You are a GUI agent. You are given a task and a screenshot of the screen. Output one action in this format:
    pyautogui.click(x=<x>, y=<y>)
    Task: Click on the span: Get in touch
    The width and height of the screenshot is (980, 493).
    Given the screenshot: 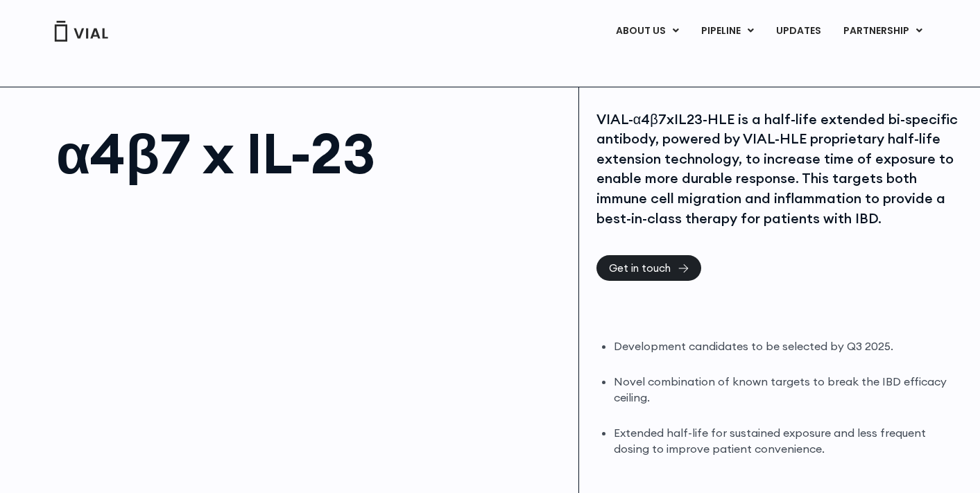 What is the action you would take?
    pyautogui.click(x=640, y=268)
    